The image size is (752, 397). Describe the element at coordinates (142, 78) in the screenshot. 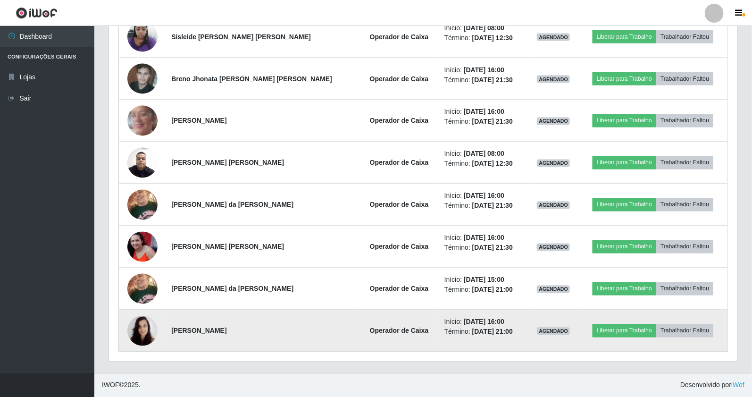

I see `img: 1717609421755.jpeg` at that location.